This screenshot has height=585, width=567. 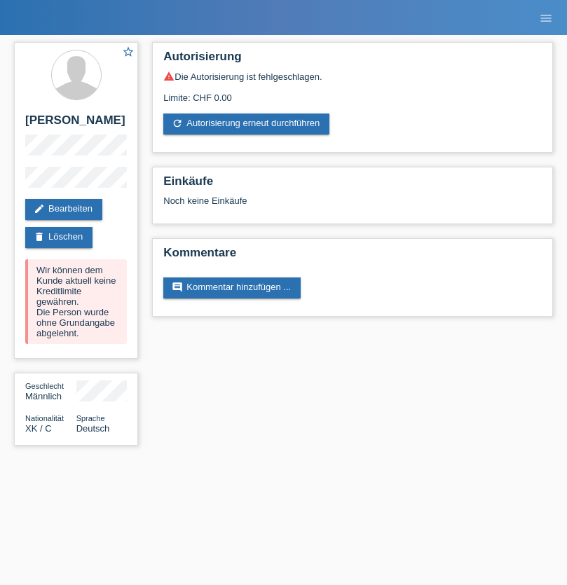 What do you see at coordinates (64, 210) in the screenshot?
I see `a: editBearbeiten` at bounding box center [64, 210].